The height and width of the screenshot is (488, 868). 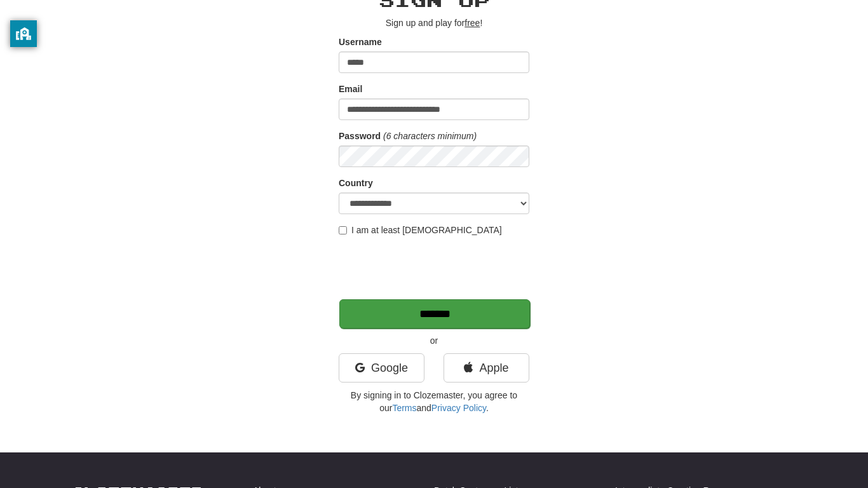 I want to click on a: Google, so click(x=381, y=368).